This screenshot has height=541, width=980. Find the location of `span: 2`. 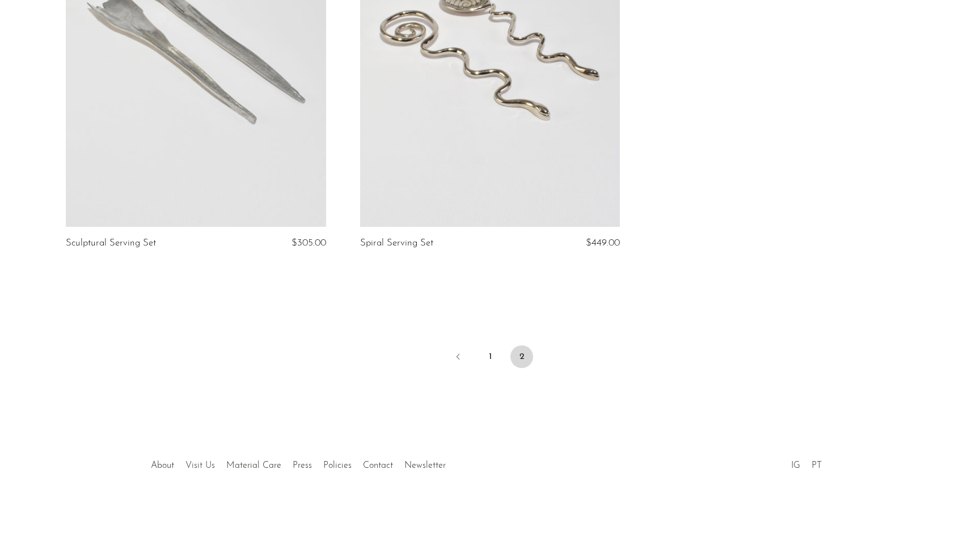

span: 2 is located at coordinates (522, 356).